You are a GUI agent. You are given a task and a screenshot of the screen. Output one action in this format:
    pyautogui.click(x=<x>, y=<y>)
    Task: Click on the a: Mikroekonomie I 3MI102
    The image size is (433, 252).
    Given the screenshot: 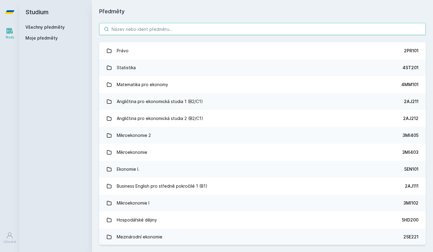 What is the action you would take?
    pyautogui.click(x=262, y=203)
    